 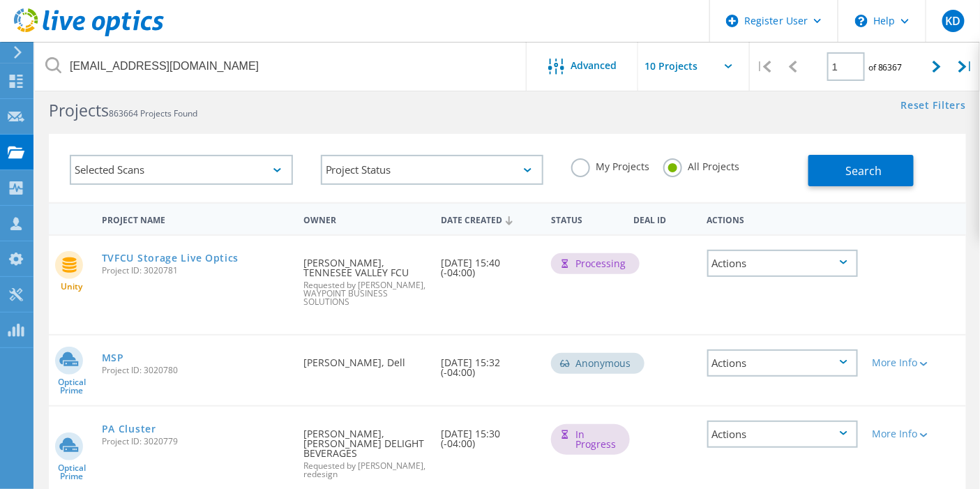 I want to click on a: Reset Filters, so click(x=934, y=106).